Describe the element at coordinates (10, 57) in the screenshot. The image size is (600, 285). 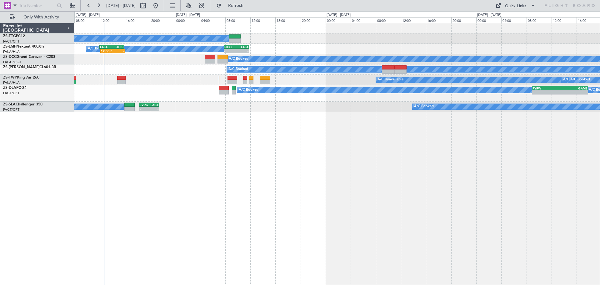
I see `span: ZS-DCC` at that location.